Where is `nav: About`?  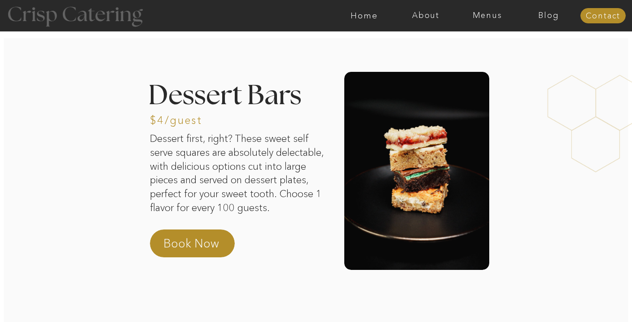 nav: About is located at coordinates (425, 16).